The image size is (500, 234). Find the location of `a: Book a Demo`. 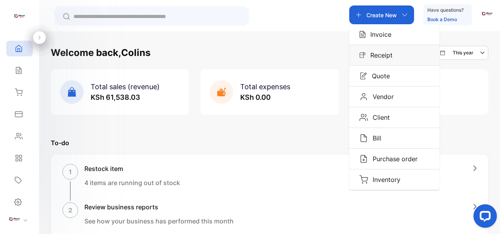

a: Book a Demo is located at coordinates (442, 19).